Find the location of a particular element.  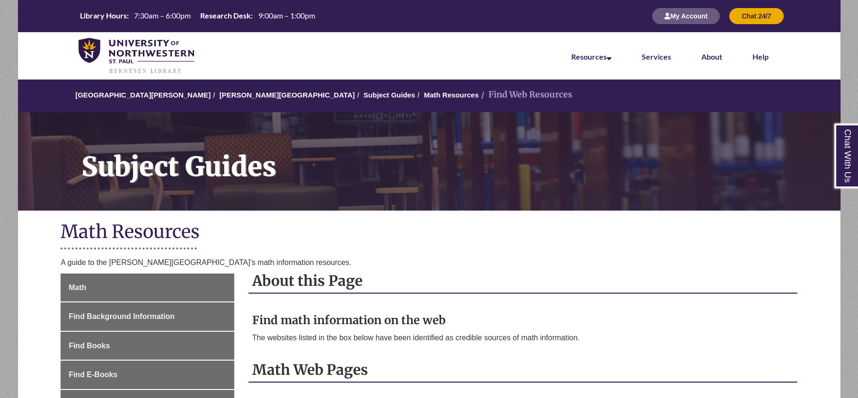

a: Chat 24/7 is located at coordinates (756, 16).